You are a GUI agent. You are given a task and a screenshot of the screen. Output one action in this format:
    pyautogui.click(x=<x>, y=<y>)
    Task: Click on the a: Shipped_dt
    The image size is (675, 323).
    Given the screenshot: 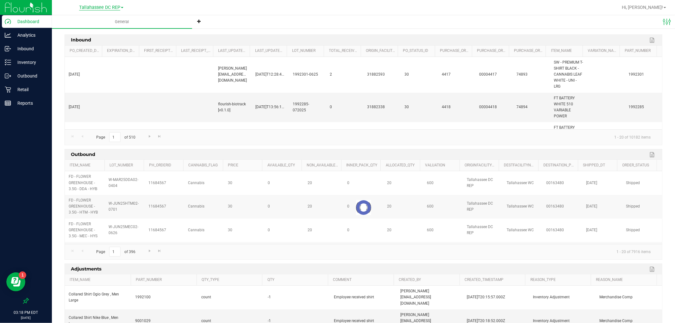 What is the action you would take?
    pyautogui.click(x=598, y=165)
    